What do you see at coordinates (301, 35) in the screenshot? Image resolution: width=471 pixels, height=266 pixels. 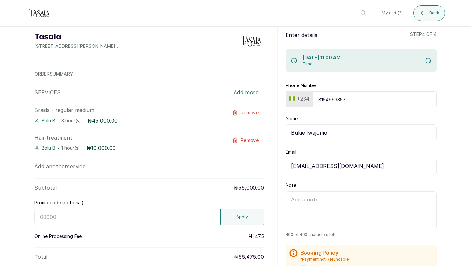 I see `p: Enter details` at bounding box center [301, 35].